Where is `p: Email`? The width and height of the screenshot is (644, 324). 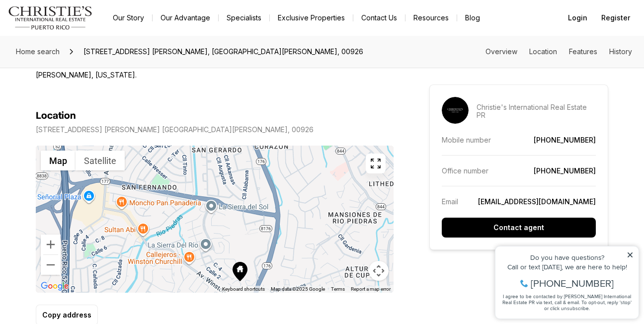
p: Email is located at coordinates (450, 201).